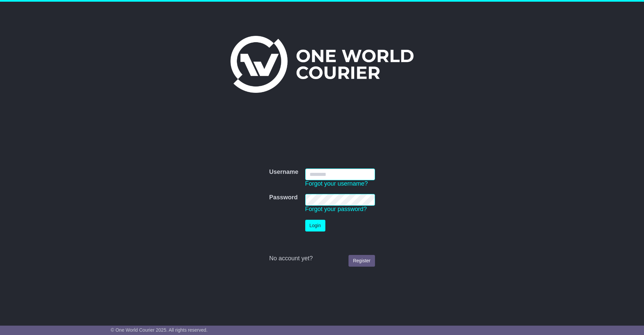 This screenshot has width=644, height=335. Describe the element at coordinates (283, 198) in the screenshot. I see `label: Password` at that location.